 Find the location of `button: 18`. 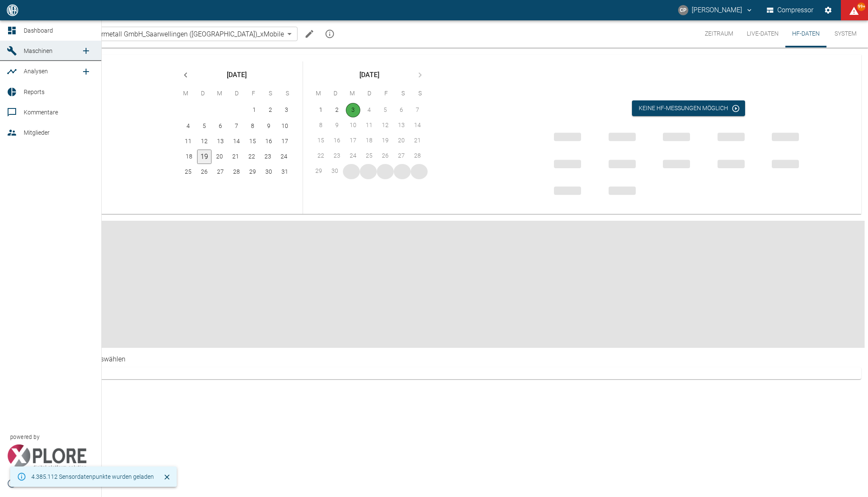

button: 18 is located at coordinates (189, 156).